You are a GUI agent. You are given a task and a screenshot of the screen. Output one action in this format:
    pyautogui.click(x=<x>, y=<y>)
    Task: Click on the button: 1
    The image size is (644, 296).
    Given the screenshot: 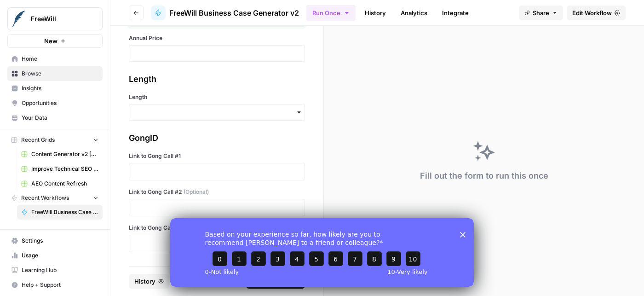 What is the action you would take?
    pyautogui.click(x=69, y=41)
    